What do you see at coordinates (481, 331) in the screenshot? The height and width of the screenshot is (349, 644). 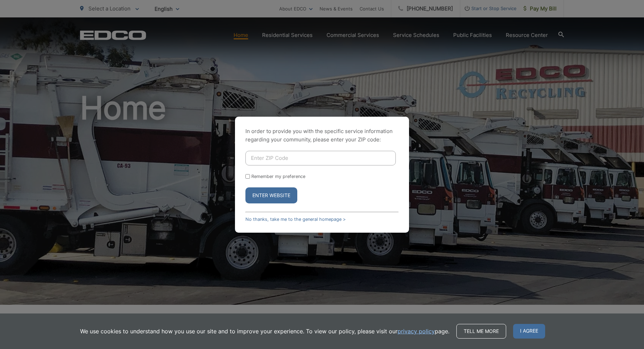 I see `a: Tell me more` at bounding box center [481, 331].